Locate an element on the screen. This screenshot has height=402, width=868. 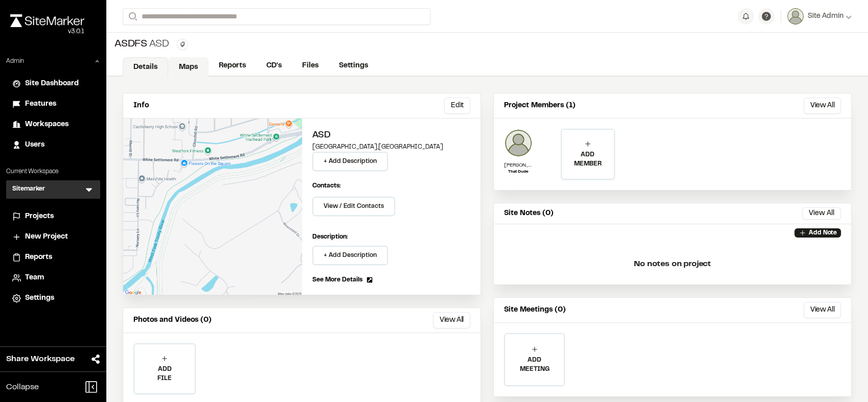
a: CD's is located at coordinates (274, 66).